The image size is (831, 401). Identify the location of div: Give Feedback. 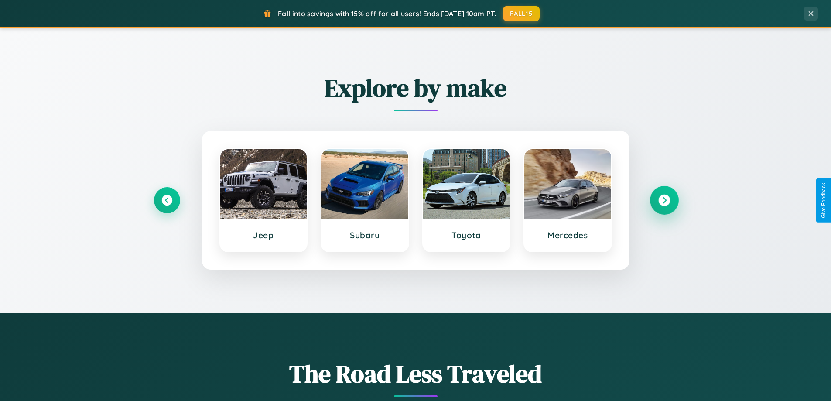
(823, 200).